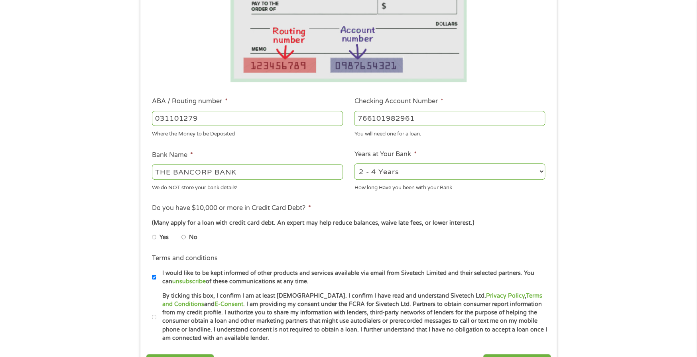  Describe the element at coordinates (190, 101) in the screenshot. I see `label: ABA / Routing number` at that location.